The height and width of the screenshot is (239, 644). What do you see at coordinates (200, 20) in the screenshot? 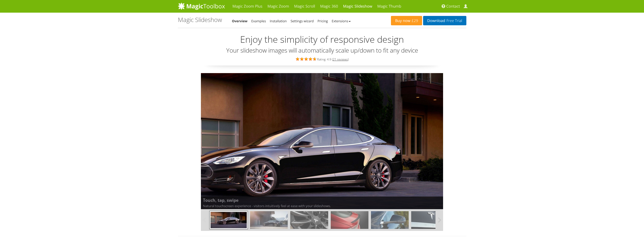
I see `h1: Magic Slideshow` at bounding box center [200, 20].